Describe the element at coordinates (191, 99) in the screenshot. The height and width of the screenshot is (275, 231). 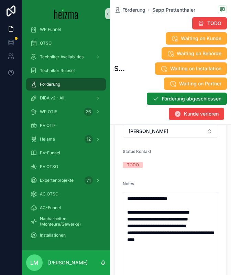
I see `span: Förderung abgeschlossen` at that location.